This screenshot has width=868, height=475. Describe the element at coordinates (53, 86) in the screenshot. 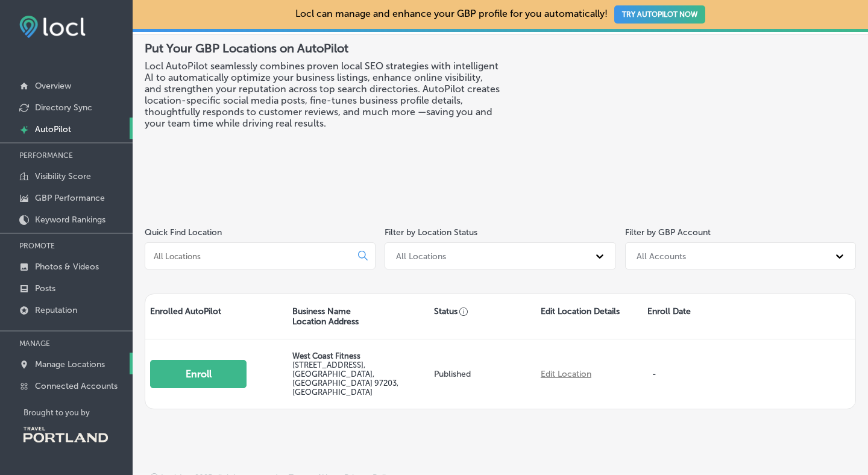

I see `p: Overview` at that location.